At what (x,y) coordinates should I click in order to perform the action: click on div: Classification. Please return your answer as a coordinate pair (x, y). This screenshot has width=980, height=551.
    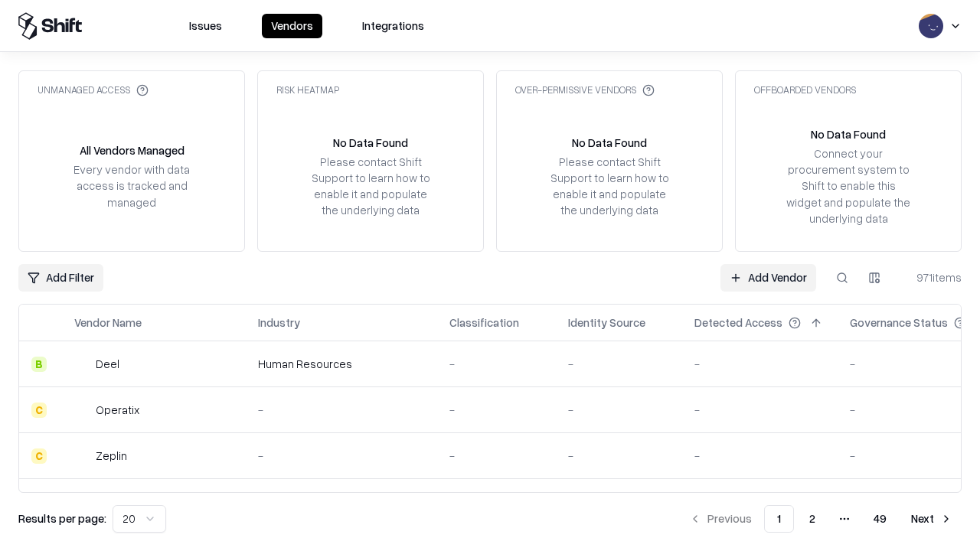
    Looking at the image, I should click on (484, 323).